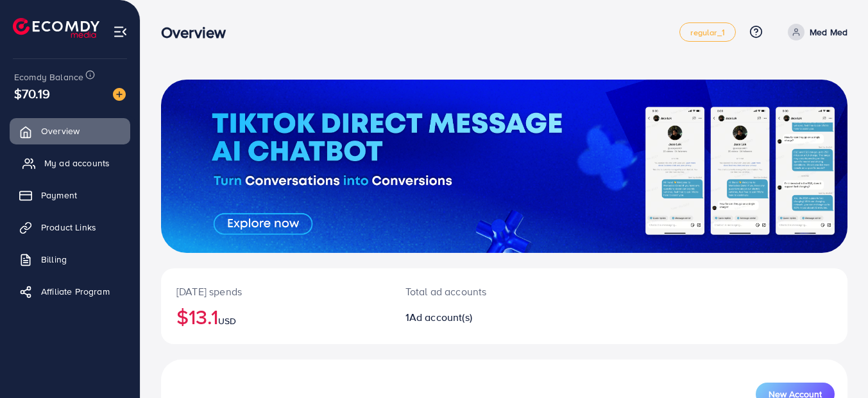  What do you see at coordinates (275, 317) in the screenshot?
I see `h2: $13.1` at bounding box center [275, 317].